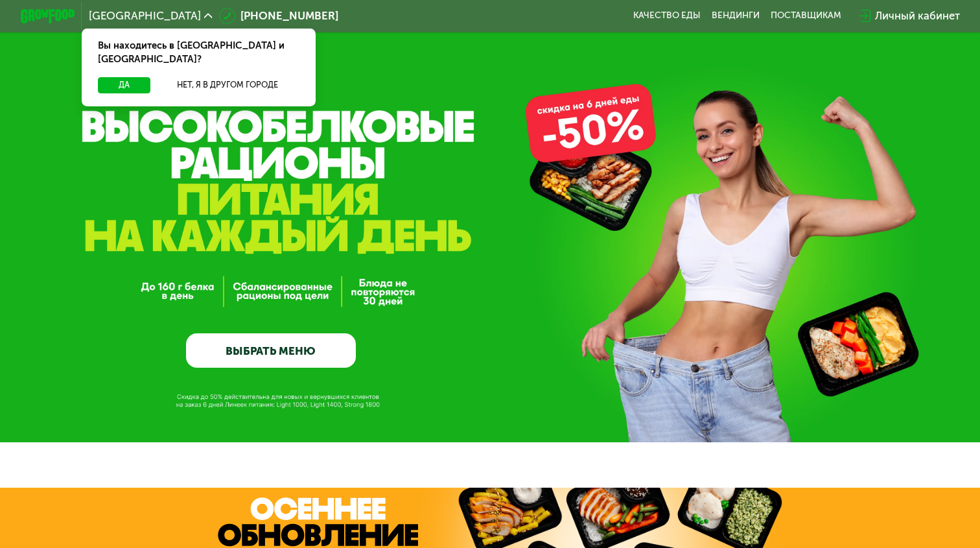 This screenshot has height=548, width=980. Describe the element at coordinates (667, 15) in the screenshot. I see `a: Качество еды` at that location.